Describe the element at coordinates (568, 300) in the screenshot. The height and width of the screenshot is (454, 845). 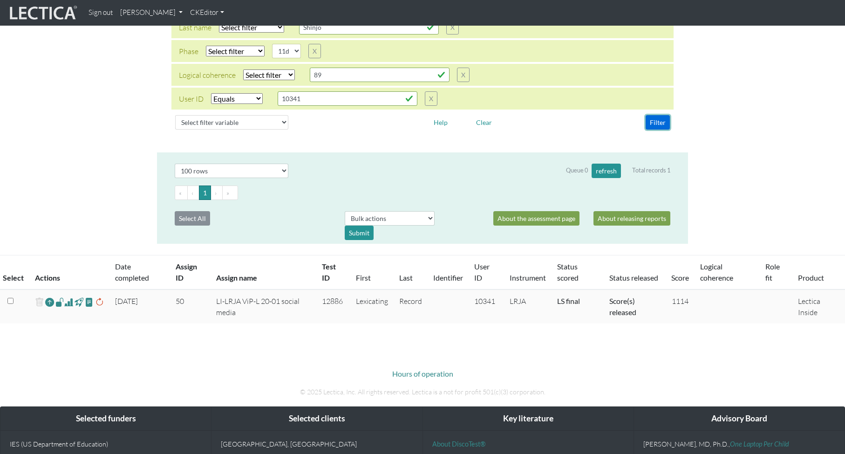
I see `a: Completed = assessment has been completed; CS scored = assessment has been CLAS scored; LS scored...` at that location.